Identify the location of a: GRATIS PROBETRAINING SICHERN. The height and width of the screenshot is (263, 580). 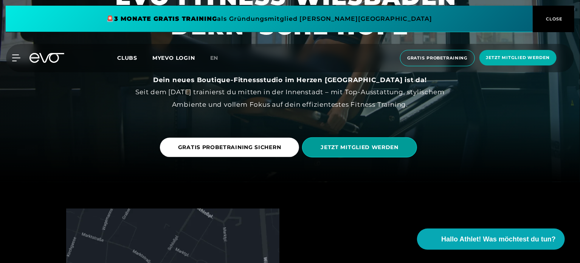
(230, 147).